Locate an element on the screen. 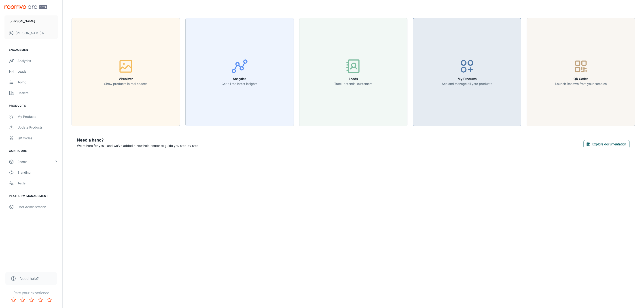  p: Show products in real spaces is located at coordinates (125, 84).